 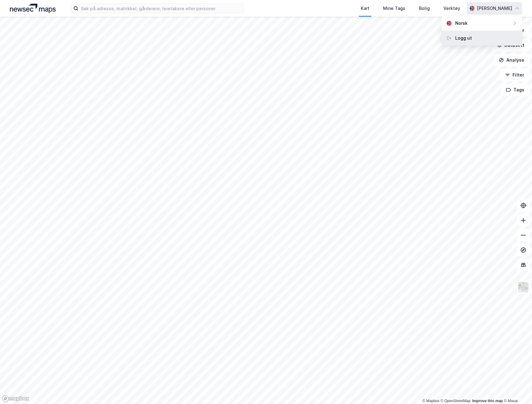 I want to click on div: Verktøy, so click(x=452, y=8).